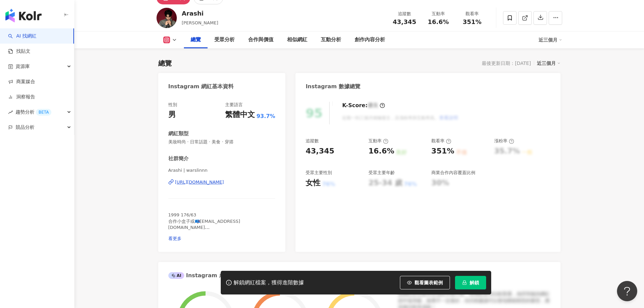  I want to click on a: 商案媒合, so click(21, 82).